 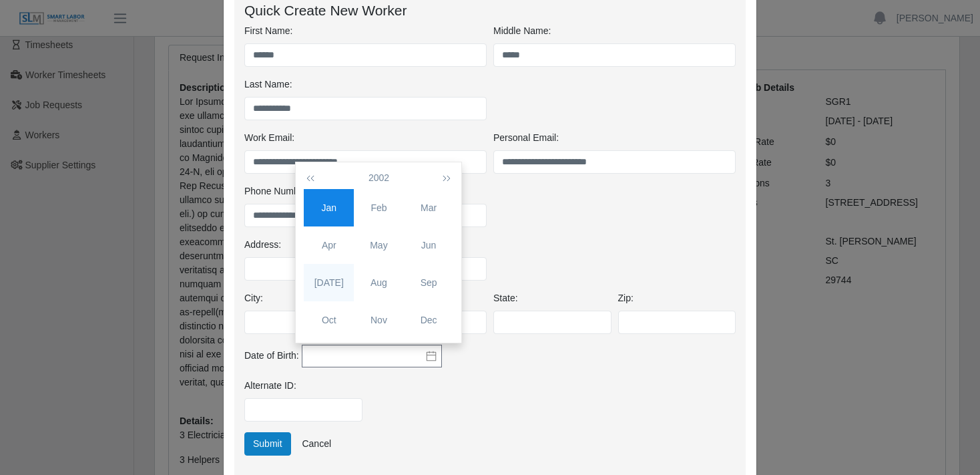 What do you see at coordinates (428, 245) in the screenshot?
I see `div: Jun` at bounding box center [428, 245].